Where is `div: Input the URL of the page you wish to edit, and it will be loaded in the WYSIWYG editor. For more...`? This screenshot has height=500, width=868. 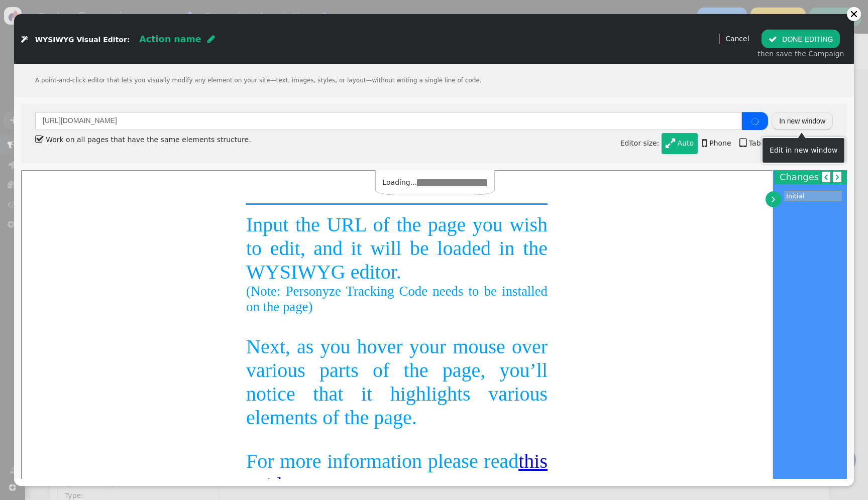
div: Input the URL of the page you wish to edit, and it will be loaded in the WYSIWYG editor. For more... is located at coordinates (375, 184).